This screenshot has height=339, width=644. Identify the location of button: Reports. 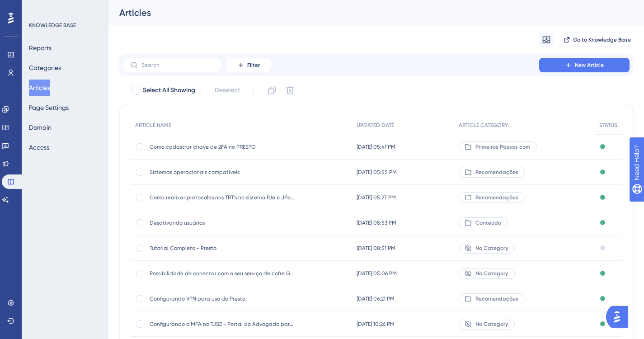
(41, 48).